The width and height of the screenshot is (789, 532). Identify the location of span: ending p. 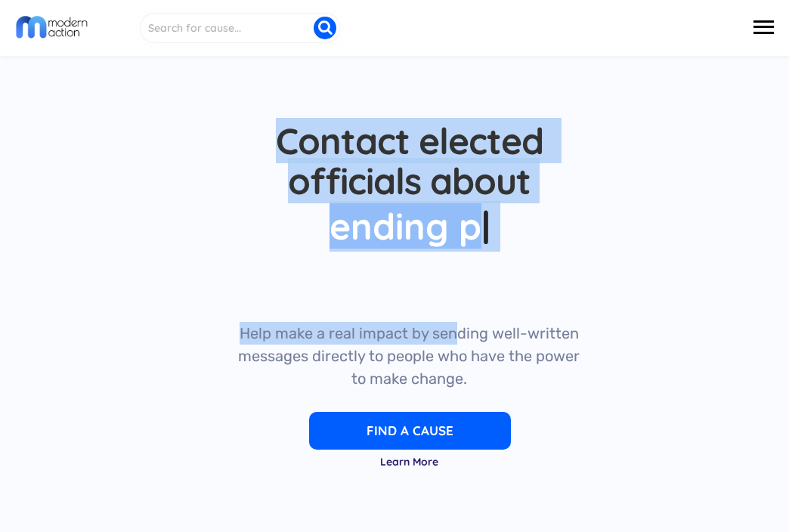
(405, 226).